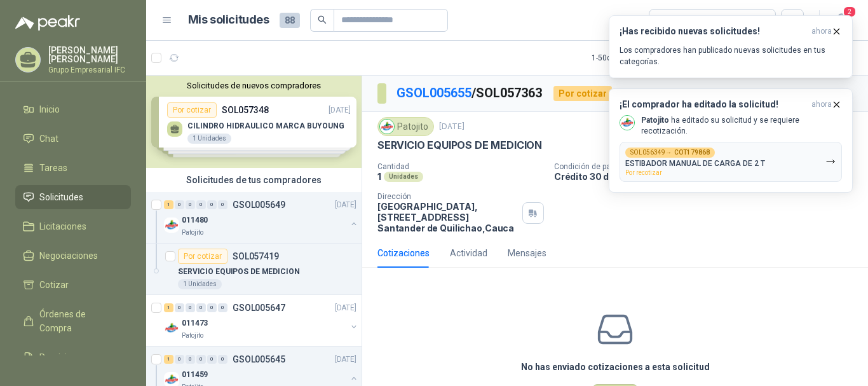  What do you see at coordinates (89, 70) in the screenshot?
I see `p: Grupo Empresarial IFC` at bounding box center [89, 70].